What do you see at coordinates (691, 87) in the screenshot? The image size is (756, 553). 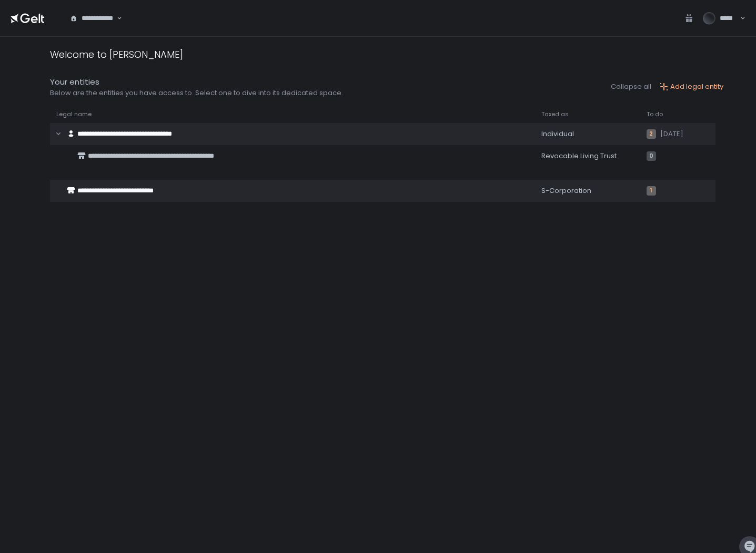 I see `button: Add legal entity` at bounding box center [691, 87].